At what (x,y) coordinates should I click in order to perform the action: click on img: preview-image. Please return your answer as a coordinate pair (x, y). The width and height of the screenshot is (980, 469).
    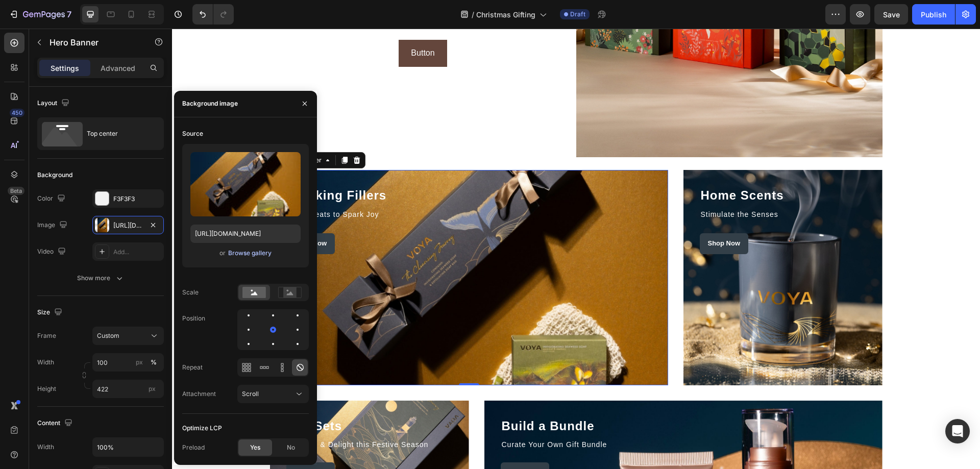
    Looking at the image, I should click on (245, 184).